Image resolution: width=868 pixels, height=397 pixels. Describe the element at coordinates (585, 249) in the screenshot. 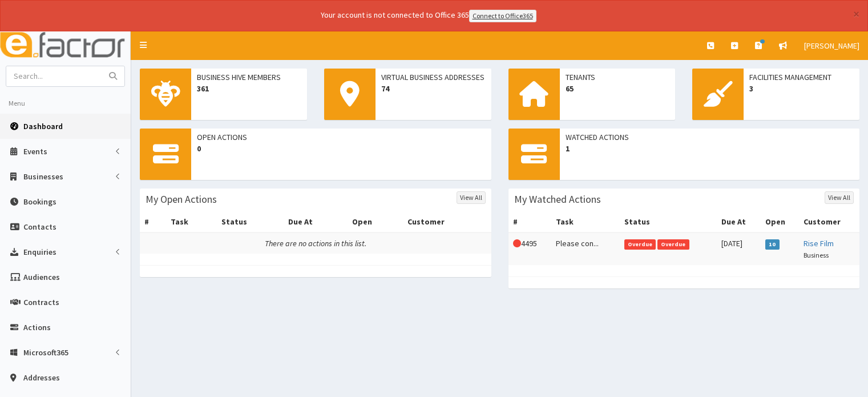

I see `td: Please con...` at that location.